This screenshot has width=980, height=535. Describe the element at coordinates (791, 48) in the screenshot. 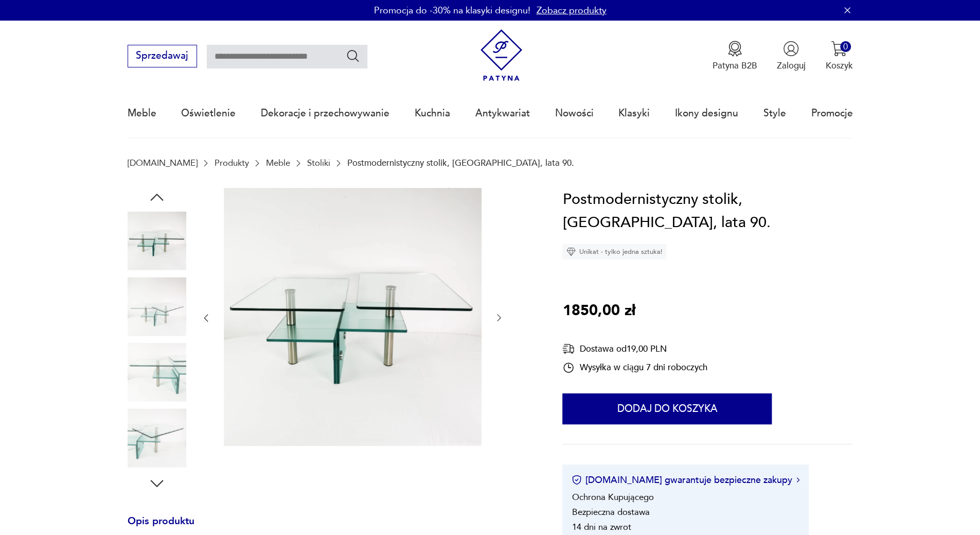

I see `img: Ikonka użytkownika` at that location.